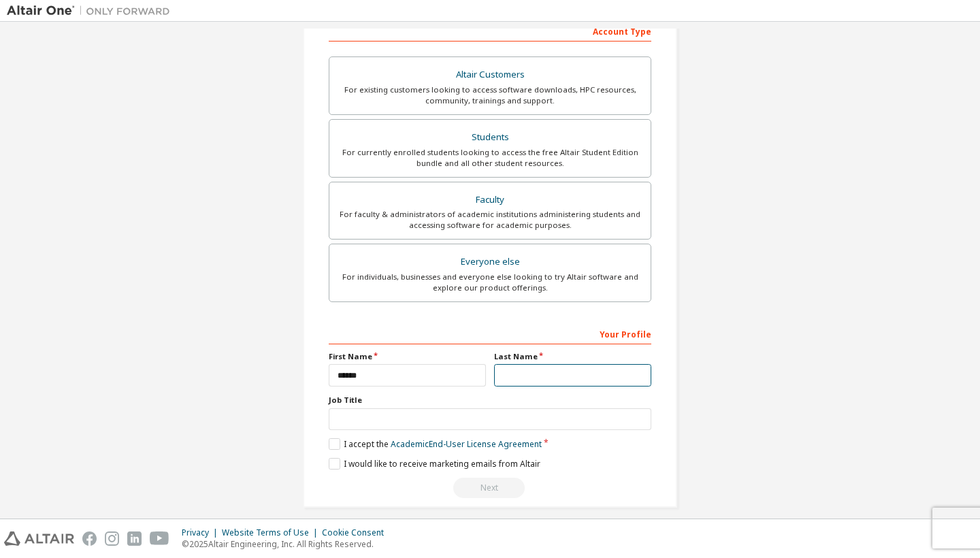 The image size is (980, 558). What do you see at coordinates (572, 357) in the screenshot?
I see `label: Last Name` at bounding box center [572, 357].